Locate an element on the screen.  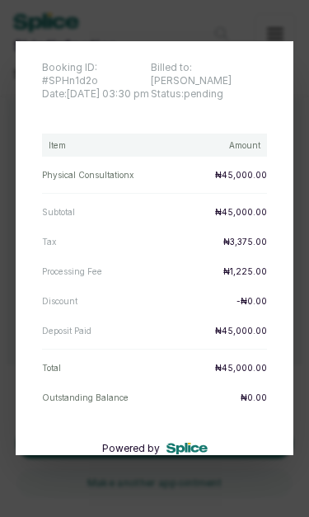
p: Item is located at coordinates (57, 145).